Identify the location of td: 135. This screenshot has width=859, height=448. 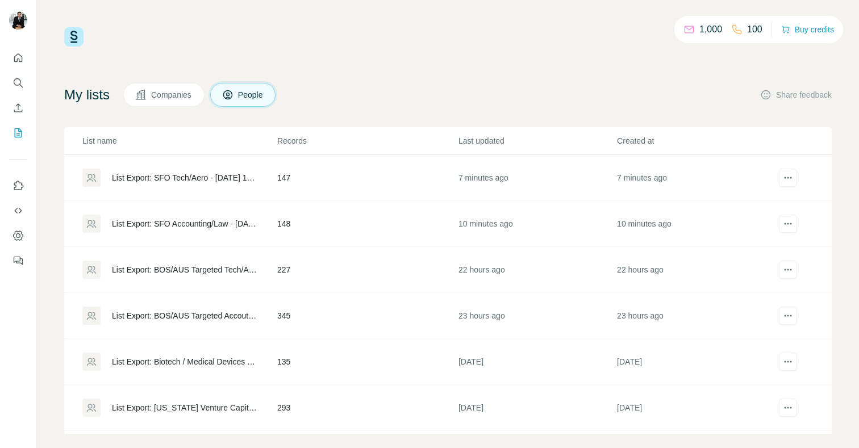
(367, 362).